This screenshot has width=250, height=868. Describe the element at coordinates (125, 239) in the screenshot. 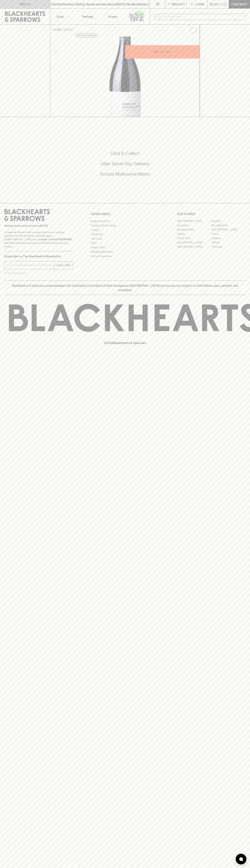

I see `a: Gift Cards` at that location.